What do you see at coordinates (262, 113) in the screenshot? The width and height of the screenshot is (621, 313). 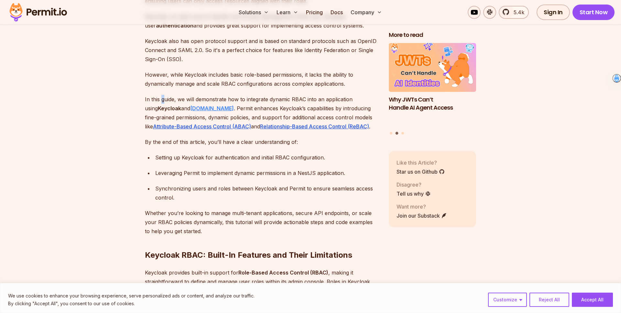 I see `p: In this guide, we will demonstrate how to integrate dynamic RBAC into an application using and . ...` at bounding box center [262, 113].